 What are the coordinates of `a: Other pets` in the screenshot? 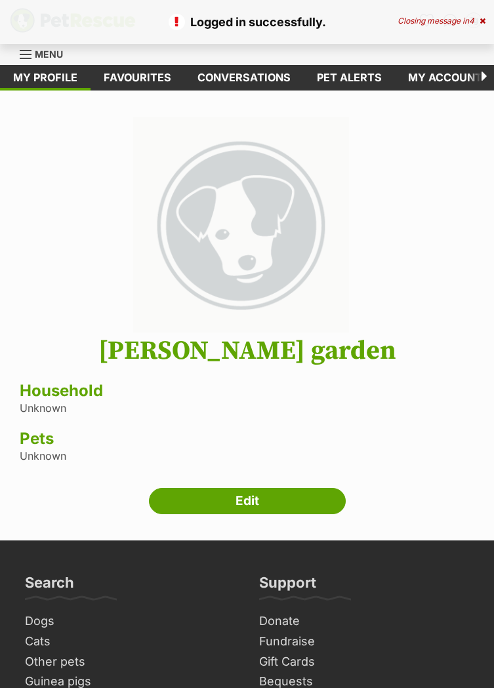 It's located at (130, 661).